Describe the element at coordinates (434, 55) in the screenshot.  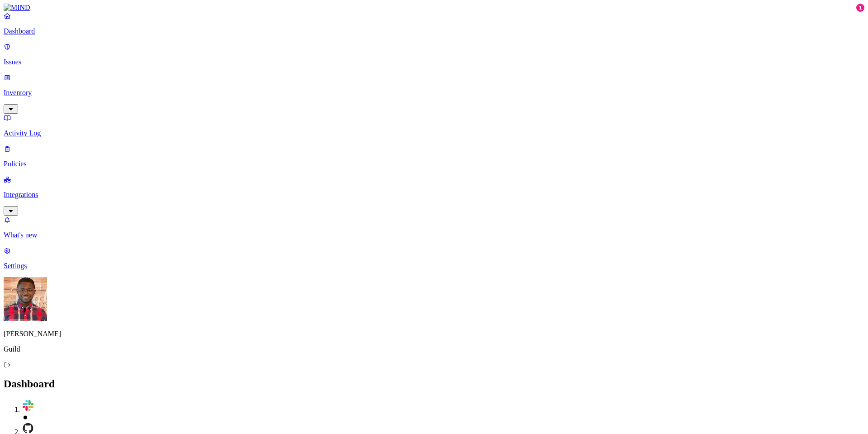
I see `a: Issues` at that location.